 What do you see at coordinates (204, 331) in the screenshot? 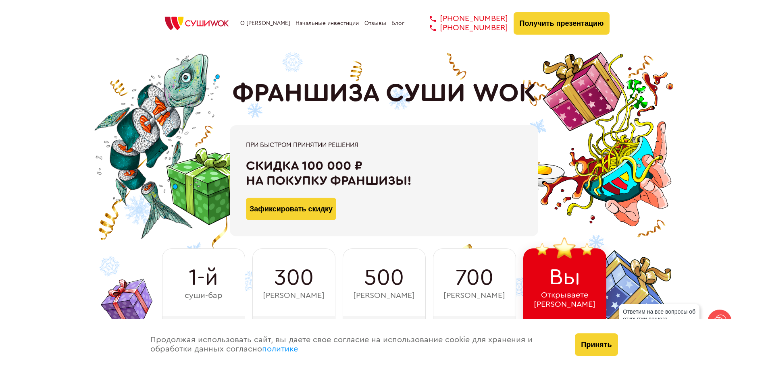
I see `div: 2011` at bounding box center [204, 331].